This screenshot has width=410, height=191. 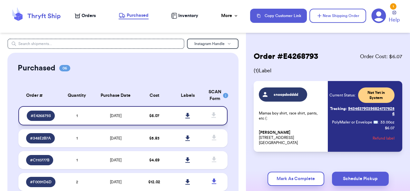 I want to click on span: # 348E2B7A, so click(x=40, y=139).